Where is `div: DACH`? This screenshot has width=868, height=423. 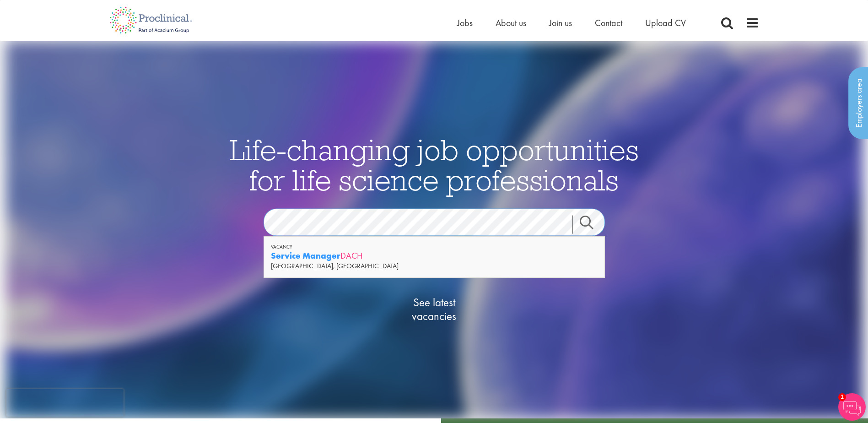 div: DACH is located at coordinates (434, 255).